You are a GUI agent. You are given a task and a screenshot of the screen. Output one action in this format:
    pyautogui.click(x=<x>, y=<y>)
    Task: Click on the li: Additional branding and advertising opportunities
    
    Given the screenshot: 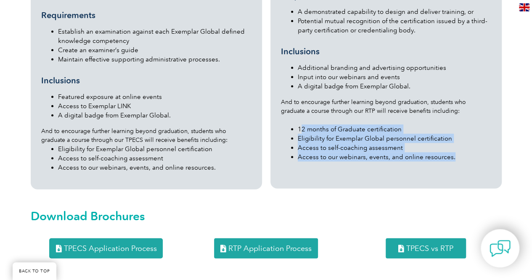 What is the action you would take?
    pyautogui.click(x=395, y=68)
    